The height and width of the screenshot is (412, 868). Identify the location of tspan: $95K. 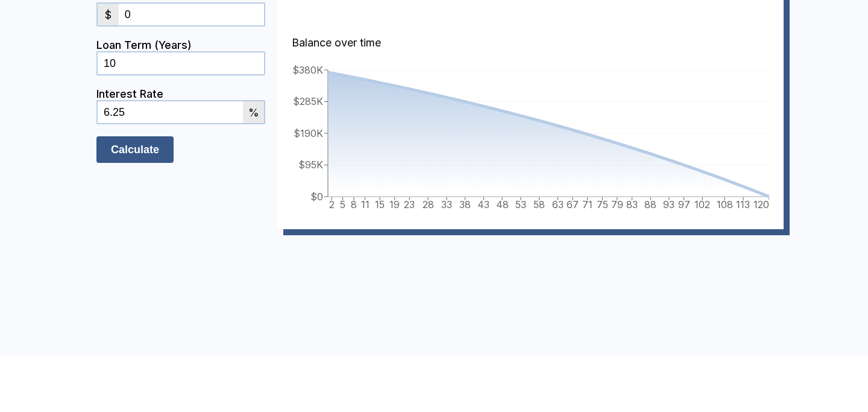
(310, 165).